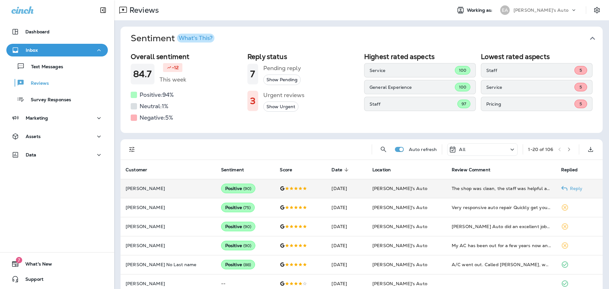  What do you see at coordinates (132, 149) in the screenshot?
I see `button: Filters` at bounding box center [132, 149].